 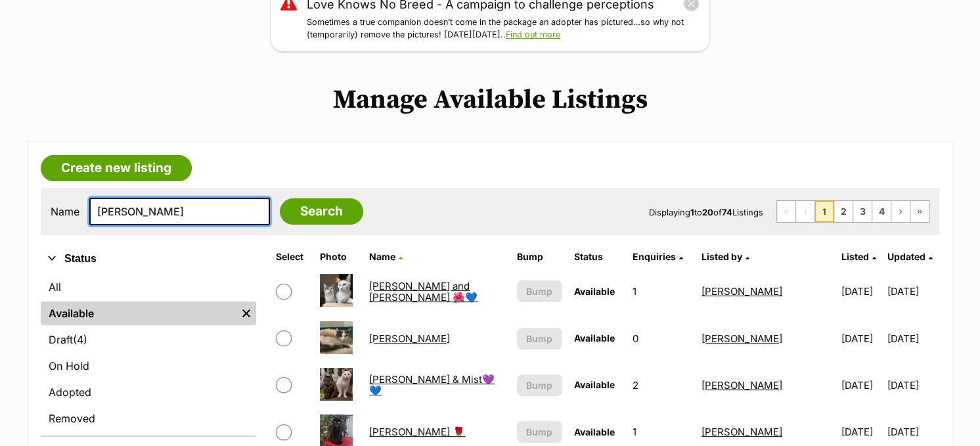 What do you see at coordinates (503, 29) in the screenshot?
I see `p: Sometimes a true companion doesn’t come in the package an adopter has pictured…so why not (tempor...` at bounding box center [503, 29].